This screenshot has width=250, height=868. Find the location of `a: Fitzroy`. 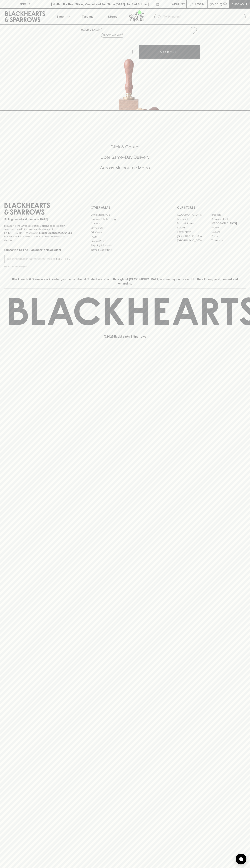

a: Fitzroy is located at coordinates (229, 227).